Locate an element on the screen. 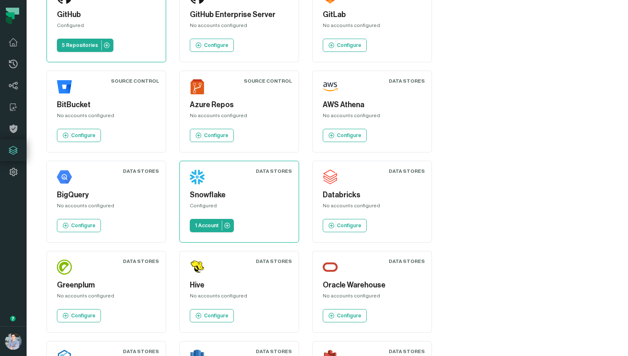 This screenshot has height=356, width=628. h5: Databricks is located at coordinates (372, 195).